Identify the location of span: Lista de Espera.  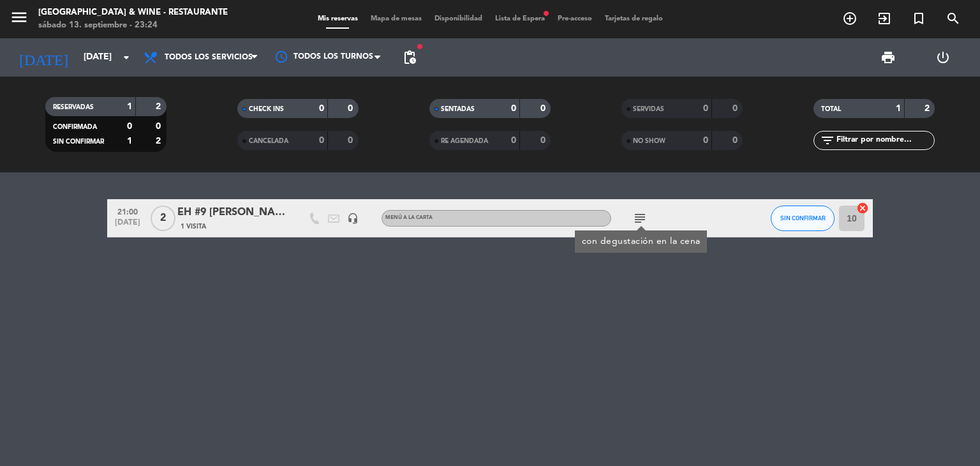
(520, 18).